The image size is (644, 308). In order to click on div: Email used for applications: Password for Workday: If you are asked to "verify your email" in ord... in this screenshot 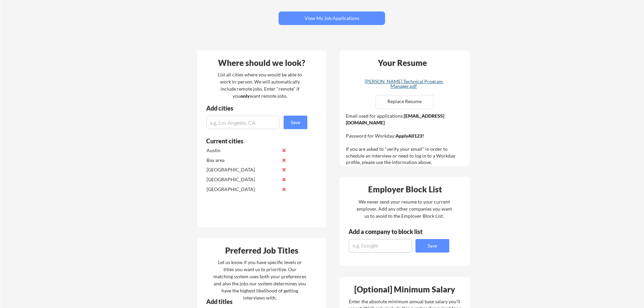, I will do `click(406, 139)`.